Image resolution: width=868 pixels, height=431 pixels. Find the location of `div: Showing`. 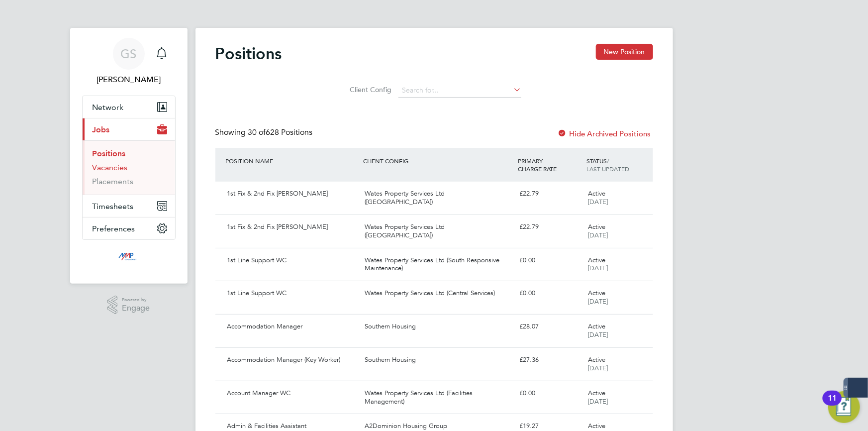

div: Showing is located at coordinates (265, 133).